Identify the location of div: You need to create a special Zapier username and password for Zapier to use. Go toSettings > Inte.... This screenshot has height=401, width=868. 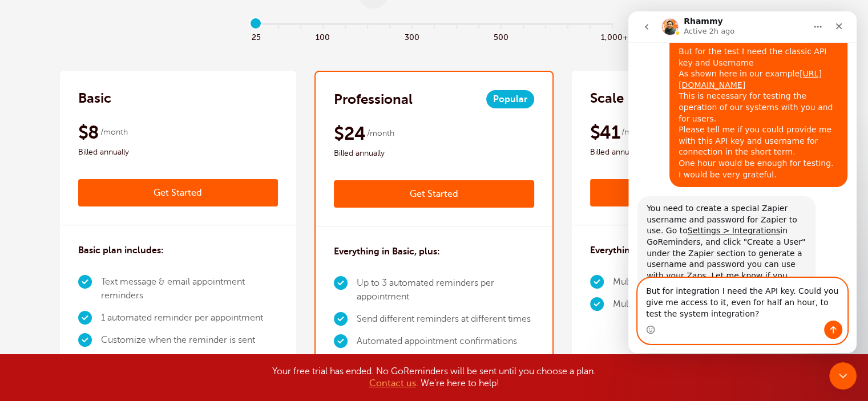
(98, 236).